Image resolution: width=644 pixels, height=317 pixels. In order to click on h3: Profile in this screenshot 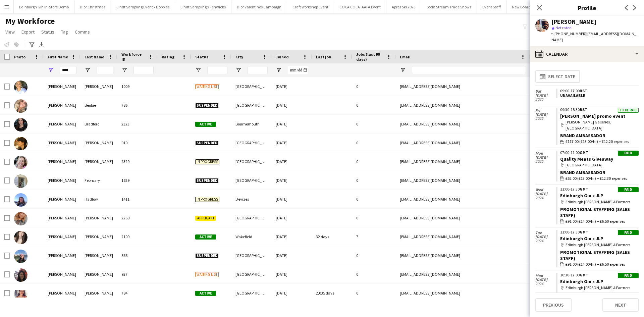, I will do `click(587, 8)`.